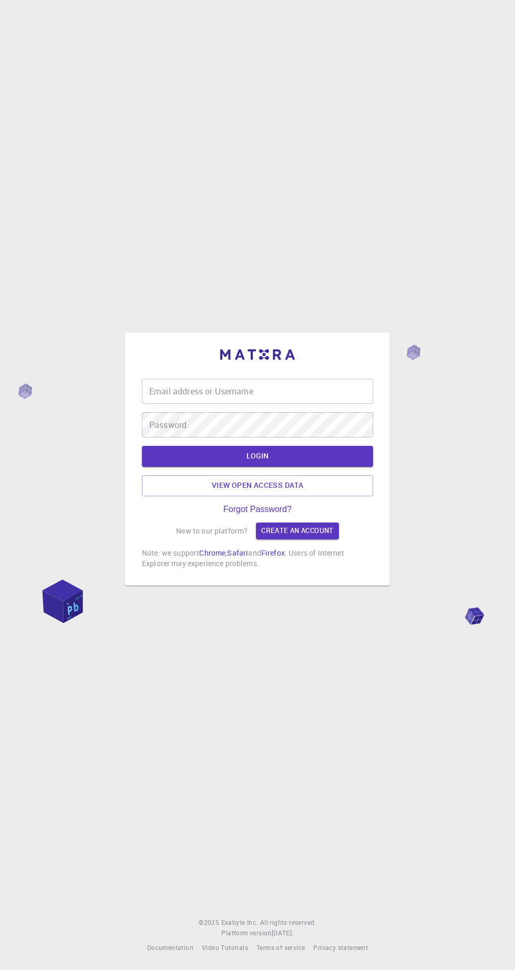  I want to click on span: All rights reserved., so click(288, 923).